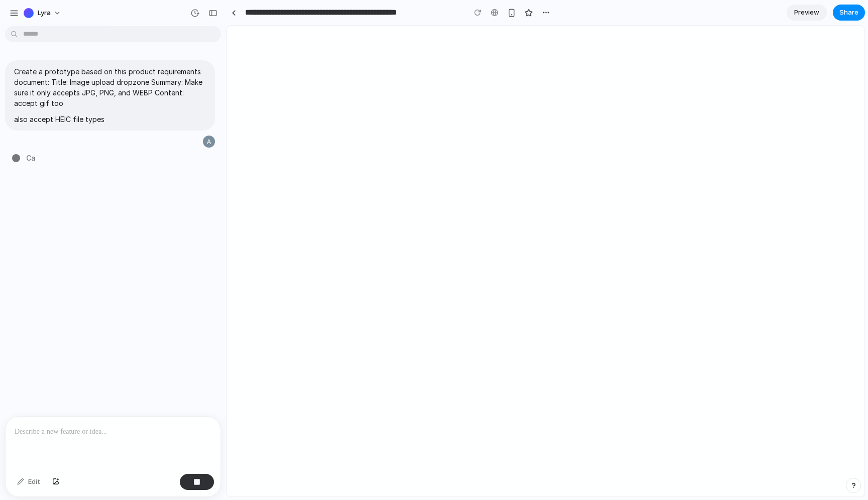  Describe the element at coordinates (849, 13) in the screenshot. I see `span: Share` at that location.